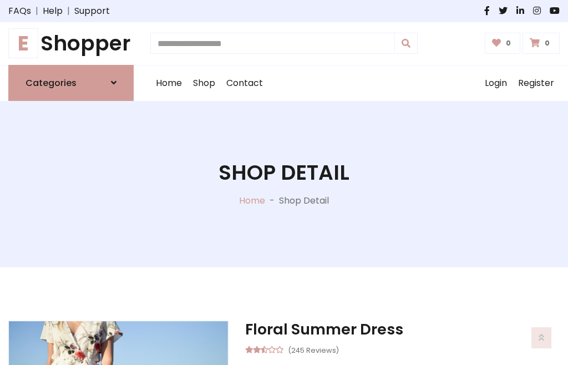 Image resolution: width=568 pixels, height=365 pixels. I want to click on a: Register, so click(536, 83).